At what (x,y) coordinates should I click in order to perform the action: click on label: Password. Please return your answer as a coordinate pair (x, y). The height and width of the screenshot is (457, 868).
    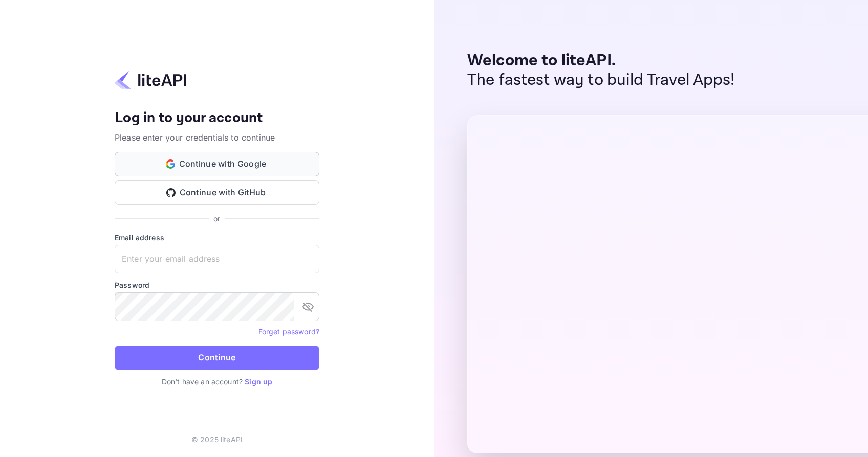
    Looking at the image, I should click on (217, 285).